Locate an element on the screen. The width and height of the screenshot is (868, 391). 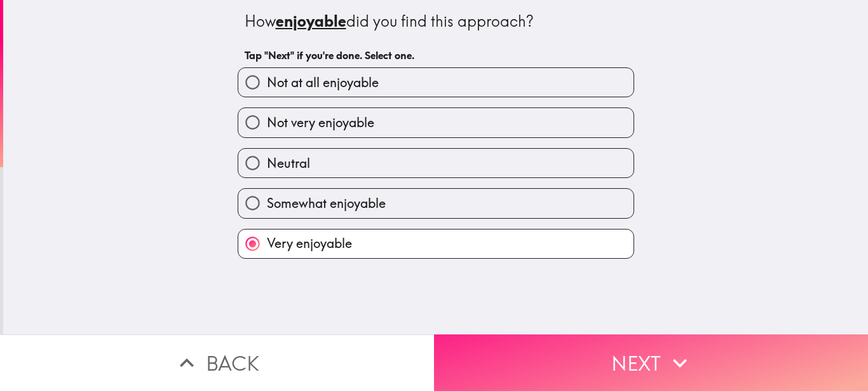
div: How did you find this approach? is located at coordinates (435, 22).